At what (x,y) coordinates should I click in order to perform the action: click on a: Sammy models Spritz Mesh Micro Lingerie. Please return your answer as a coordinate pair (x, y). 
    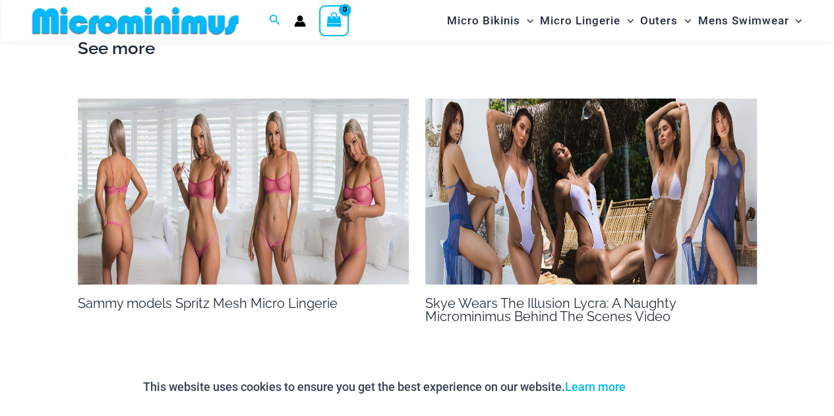
    Looking at the image, I should click on (208, 303).